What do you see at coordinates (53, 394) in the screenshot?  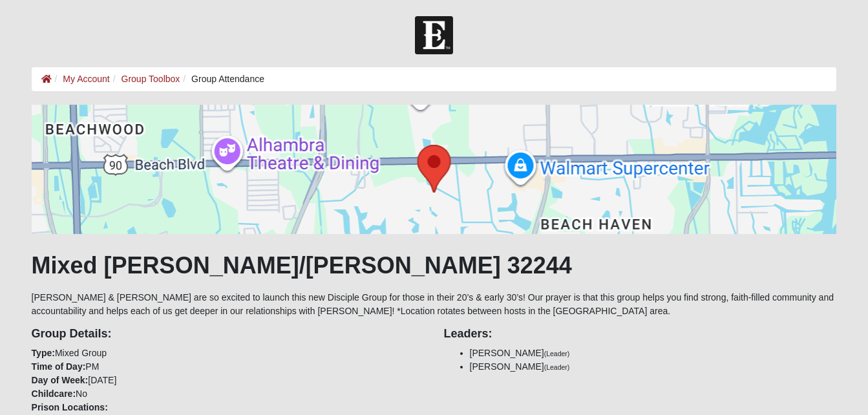 I see `strong: Childcare:` at bounding box center [53, 394].